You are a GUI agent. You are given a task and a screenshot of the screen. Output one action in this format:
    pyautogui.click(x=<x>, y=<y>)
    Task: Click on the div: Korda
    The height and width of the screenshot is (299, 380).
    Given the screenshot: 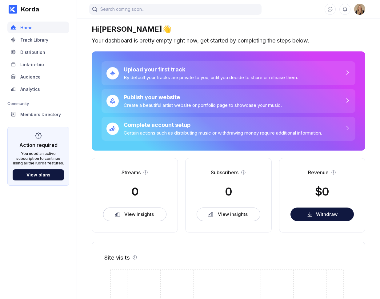 What is the action you would take?
    pyautogui.click(x=28, y=9)
    